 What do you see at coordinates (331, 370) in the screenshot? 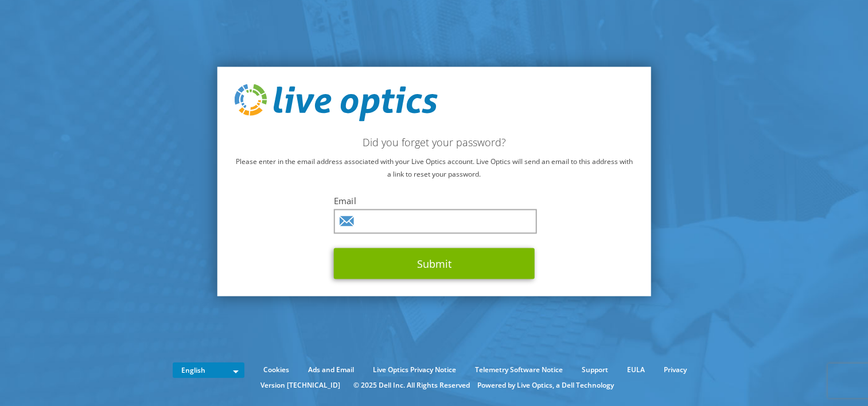
I see `a: Ads and Email` at bounding box center [331, 370].